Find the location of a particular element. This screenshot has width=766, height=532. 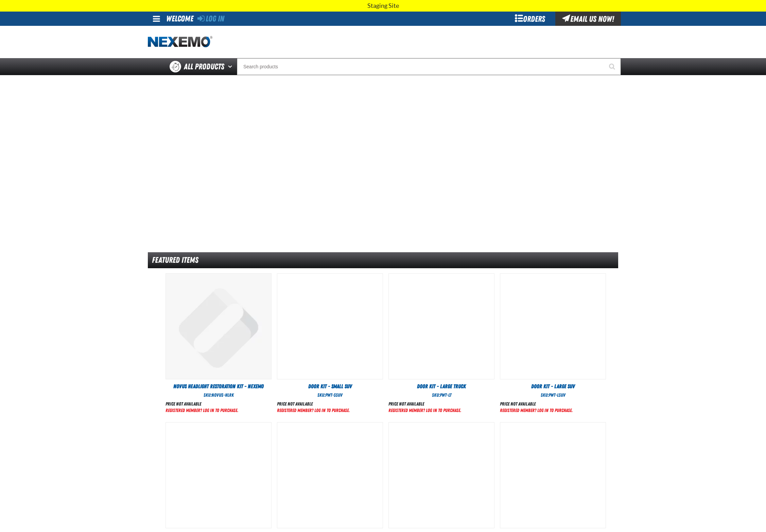

View Details of the Ultragard Diamonite Orange Gloves - (7/8 mil) - (100 gloves per box MIN 10 bo... is located at coordinates (553, 476).